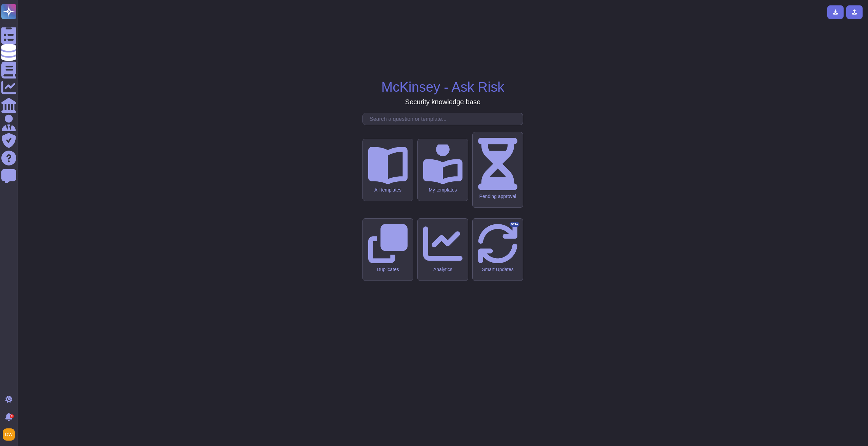  Describe the element at coordinates (9, 435) in the screenshot. I see `img: user` at that location.